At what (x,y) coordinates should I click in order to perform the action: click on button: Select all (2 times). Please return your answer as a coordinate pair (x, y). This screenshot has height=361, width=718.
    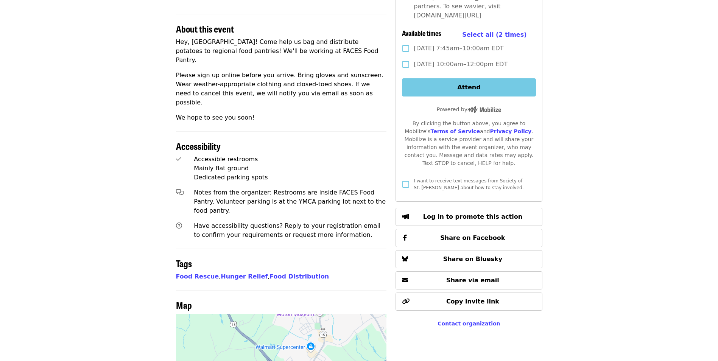
    Looking at the image, I should click on (494, 35).